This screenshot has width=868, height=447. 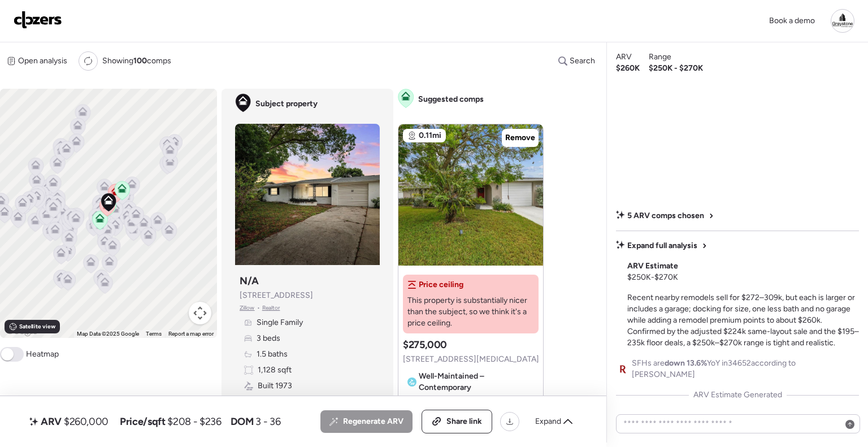 What do you see at coordinates (272, 355) in the screenshot?
I see `span: 1.5 baths` at bounding box center [272, 355].